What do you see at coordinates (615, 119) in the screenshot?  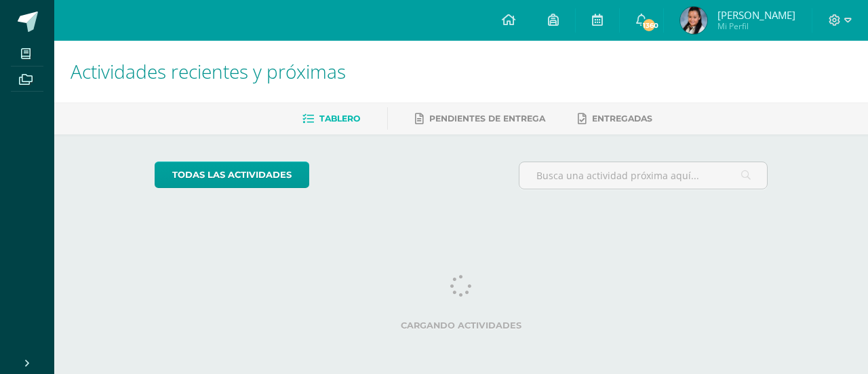 I see `a: Entregadas` at bounding box center [615, 119].